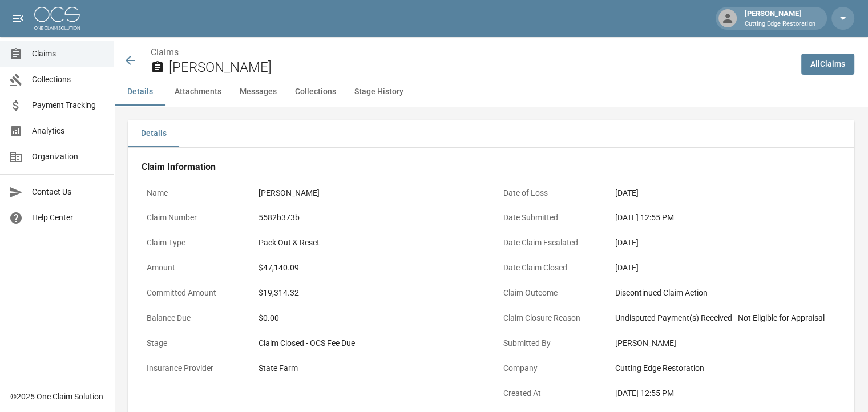  What do you see at coordinates (726, 368) in the screenshot?
I see `div: Cutting Edge Restoration` at bounding box center [726, 368].